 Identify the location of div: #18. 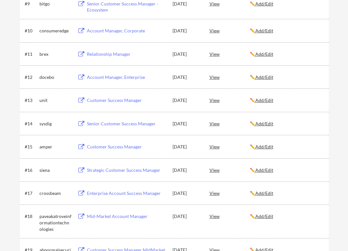
(31, 216).